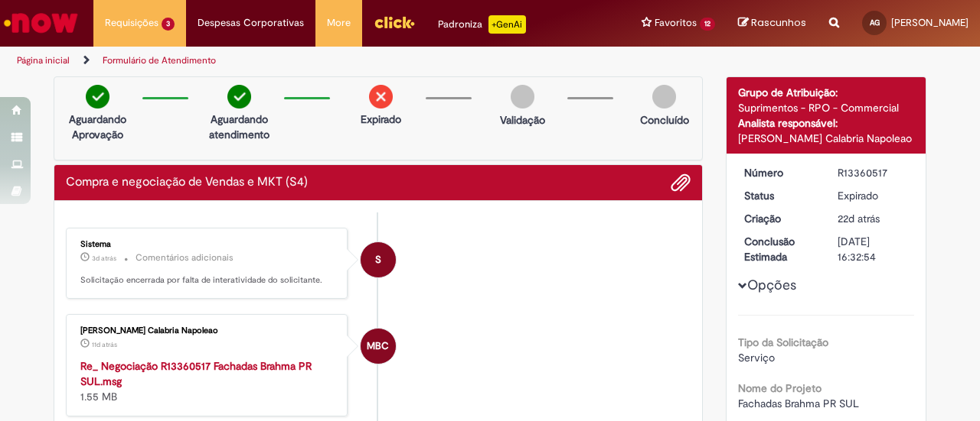 The image size is (980, 421). Describe the element at coordinates (378, 346) in the screenshot. I see `span: MBC` at that location.